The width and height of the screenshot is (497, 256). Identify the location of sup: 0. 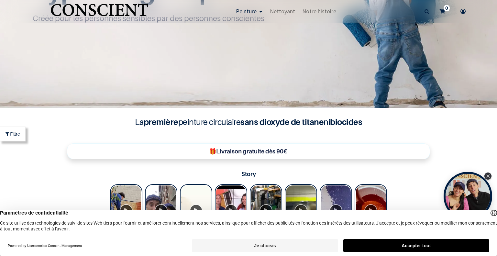
(446, 8).